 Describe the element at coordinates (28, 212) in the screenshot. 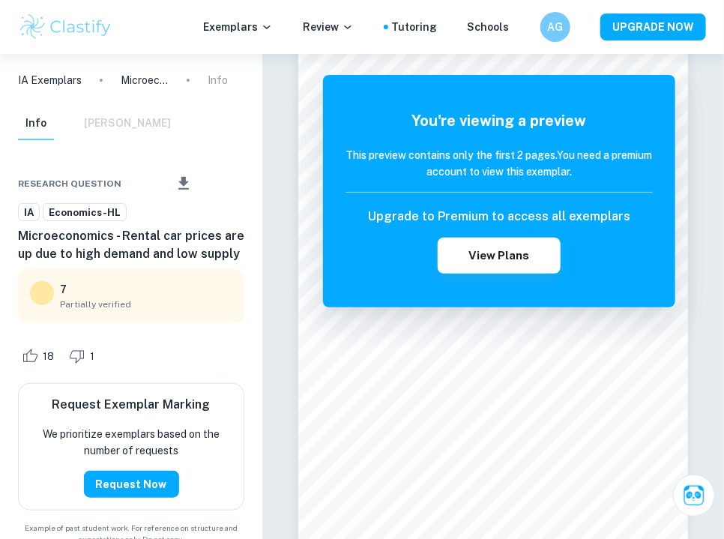

I see `a: IA` at that location.